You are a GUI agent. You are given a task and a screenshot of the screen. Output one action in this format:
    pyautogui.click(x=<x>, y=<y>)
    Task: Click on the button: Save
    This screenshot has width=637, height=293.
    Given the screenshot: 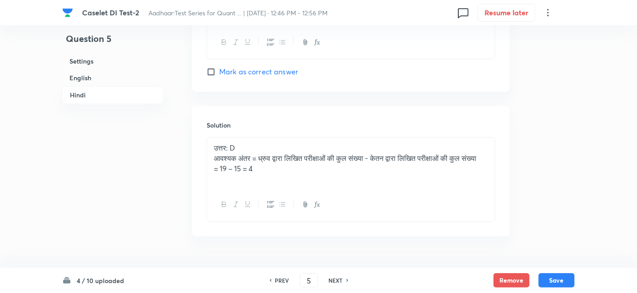 What is the action you would take?
    pyautogui.click(x=557, y=281)
    